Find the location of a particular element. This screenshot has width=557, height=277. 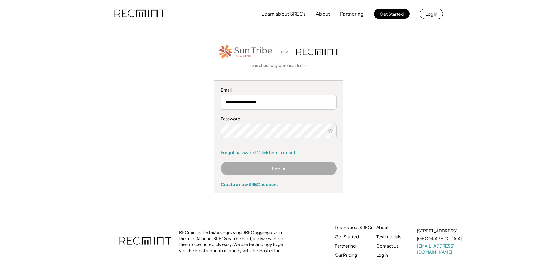

button: Log In is located at coordinates (279, 168).